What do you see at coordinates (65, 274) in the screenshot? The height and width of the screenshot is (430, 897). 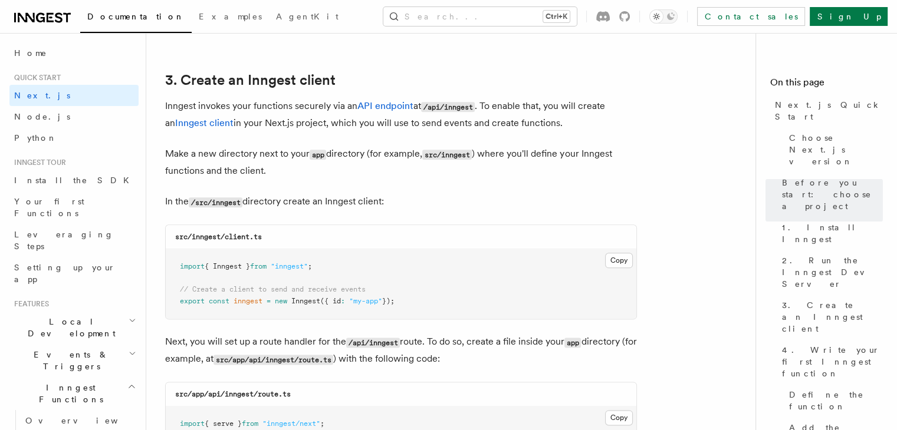 I see `span: Setting up your app` at bounding box center [65, 274].